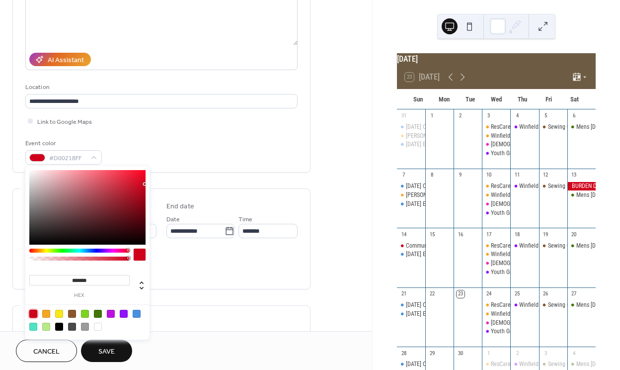 The width and height of the screenshot is (620, 370). What do you see at coordinates (111, 314) in the screenshot?
I see `div: #BD10E0` at bounding box center [111, 314].